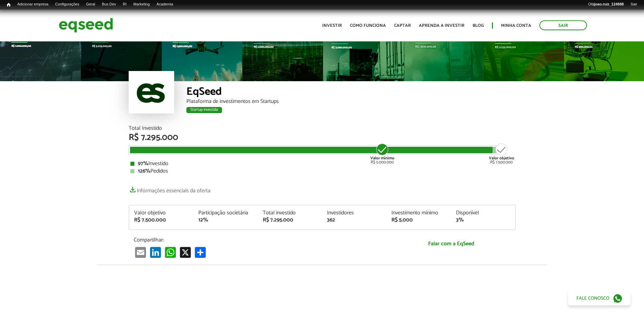  What do you see at coordinates (156, 252) in the screenshot?
I see `a: LinkedIn` at bounding box center [156, 252].